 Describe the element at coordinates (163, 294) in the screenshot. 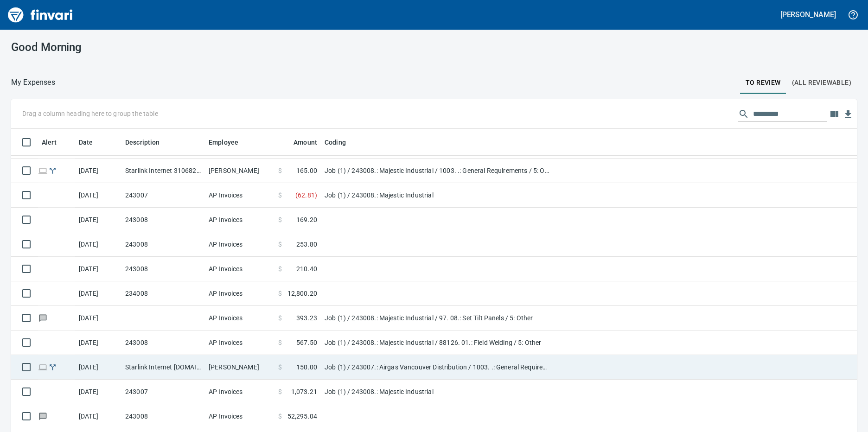

I see `td: 234008` at that location.